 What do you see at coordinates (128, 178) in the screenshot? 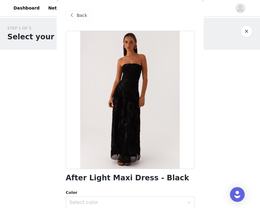
I see `h1: After Light Maxi Dress - Black` at bounding box center [128, 178].